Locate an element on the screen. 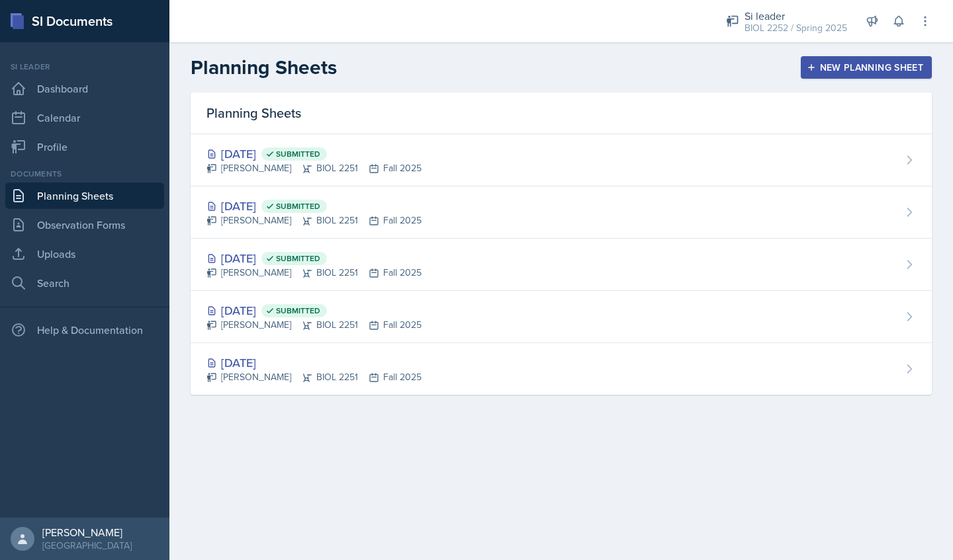 The width and height of the screenshot is (953, 560). div: Planning Sheets is located at coordinates (561, 113).